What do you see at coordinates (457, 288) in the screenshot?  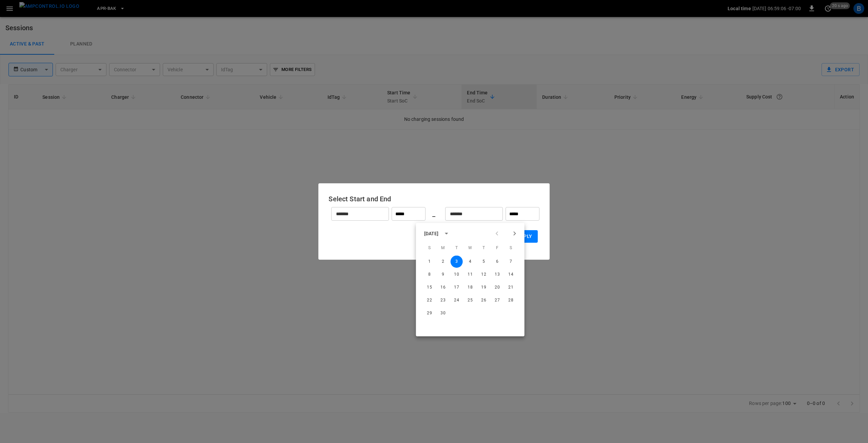 I see `button: 17` at bounding box center [457, 288].